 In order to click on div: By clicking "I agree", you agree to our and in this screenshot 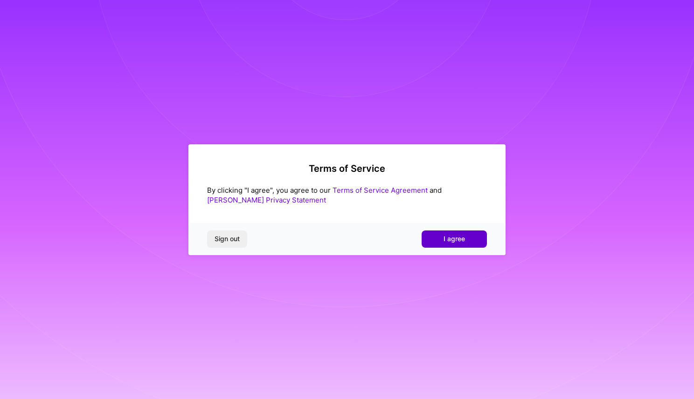, I will do `click(347, 195)`.